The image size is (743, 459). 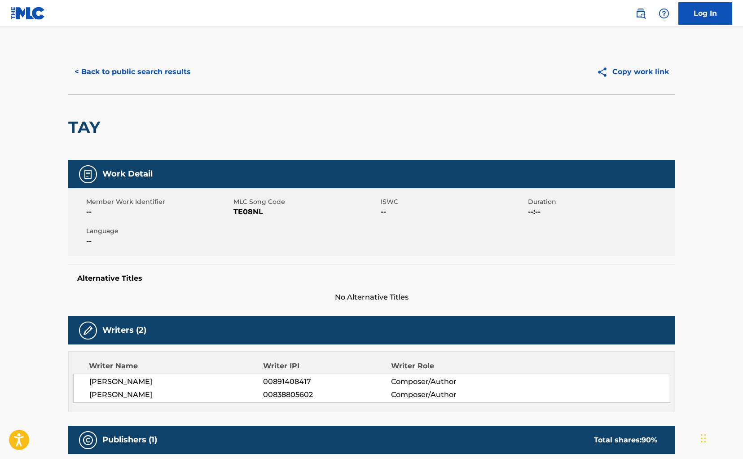 I want to click on div: Help, so click(x=664, y=13).